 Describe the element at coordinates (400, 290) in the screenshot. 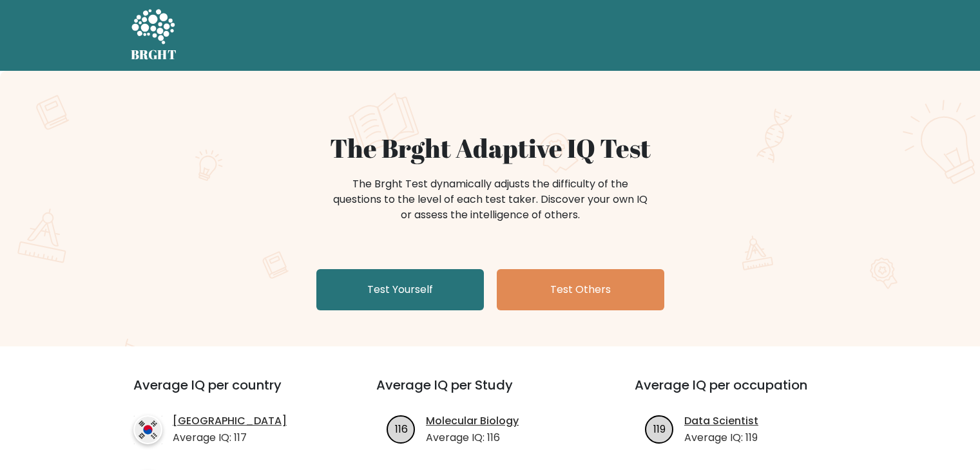

I see `a: Test Yourself` at that location.